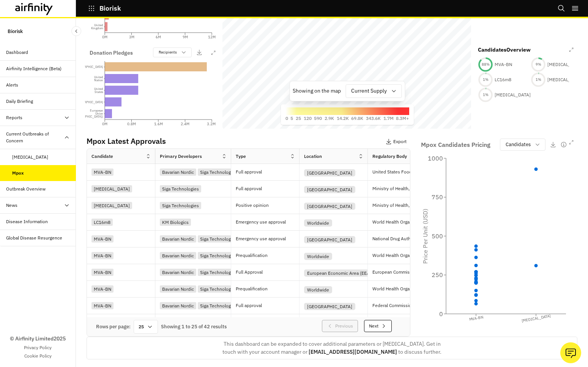  I want to click on tspan: 0, so click(441, 314).